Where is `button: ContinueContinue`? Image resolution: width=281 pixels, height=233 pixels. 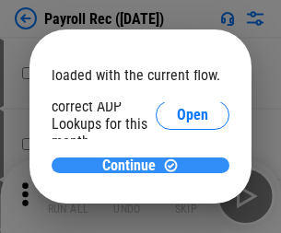 button: ContinueContinue is located at coordinates (140, 165).